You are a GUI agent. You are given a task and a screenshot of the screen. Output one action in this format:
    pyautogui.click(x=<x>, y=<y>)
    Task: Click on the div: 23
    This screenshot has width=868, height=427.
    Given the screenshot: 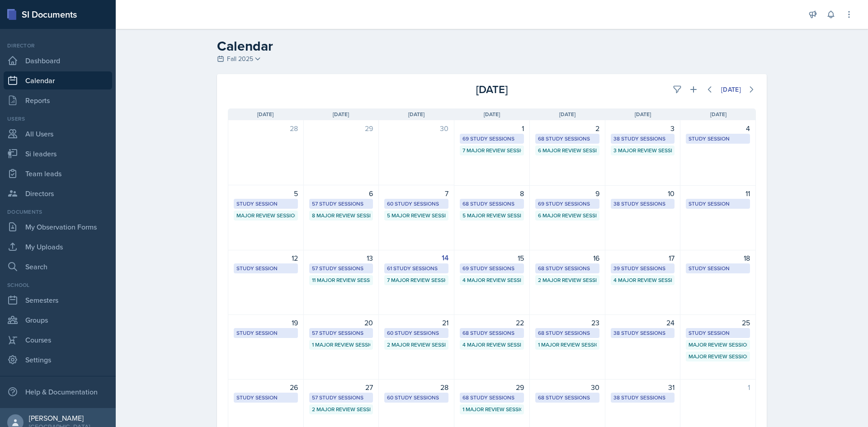 What is the action you would take?
    pyautogui.click(x=567, y=322)
    